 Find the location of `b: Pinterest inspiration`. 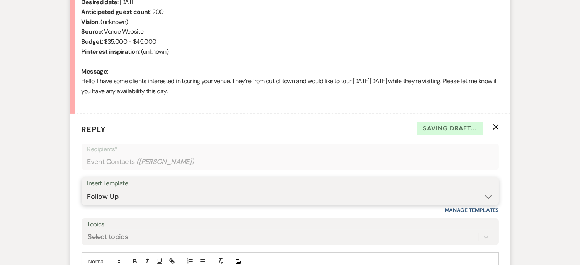

b: Pinterest inspiration is located at coordinates (110, 51).